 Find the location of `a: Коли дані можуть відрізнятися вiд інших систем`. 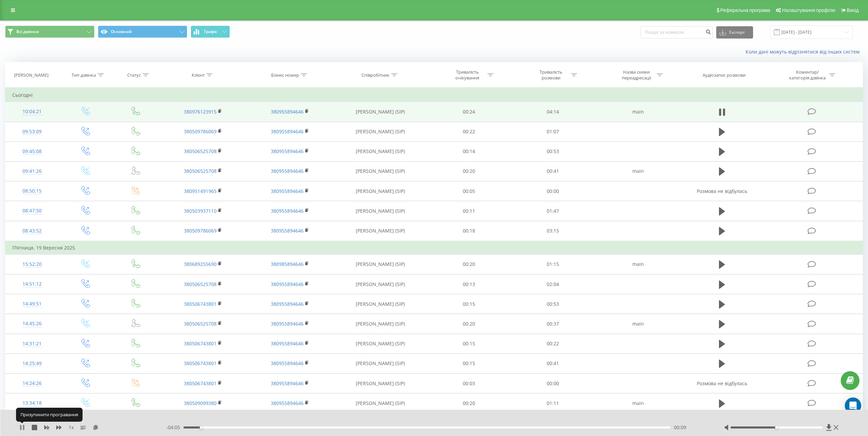

a: Коли дані можуть відрізнятися вiд інших систем is located at coordinates (804, 51).